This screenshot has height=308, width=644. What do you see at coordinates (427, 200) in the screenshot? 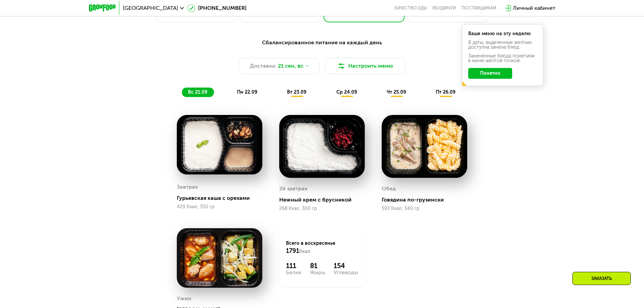
I see `div: Говядина по-грузински` at bounding box center [427, 200].